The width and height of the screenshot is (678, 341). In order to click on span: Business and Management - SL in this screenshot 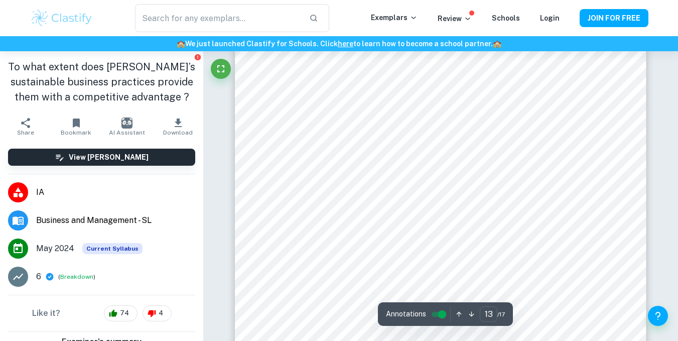, I will do `click(115, 220)`.